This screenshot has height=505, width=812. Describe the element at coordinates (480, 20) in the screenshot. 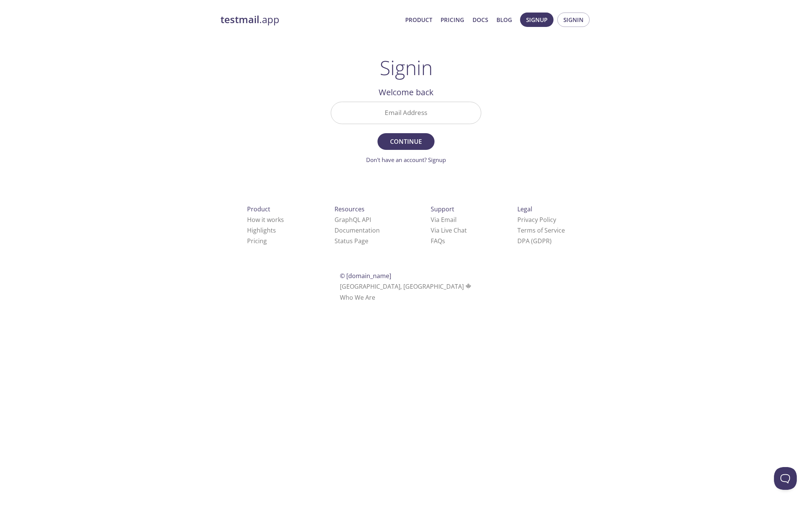

I see `a: Docs` at that location.